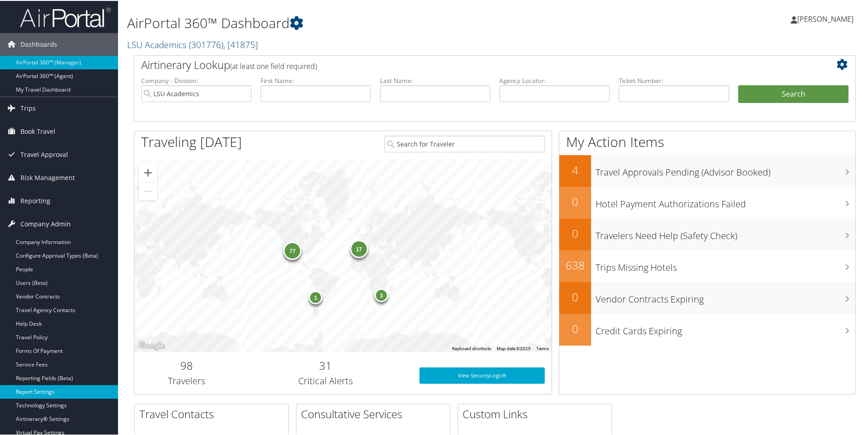 This screenshot has height=435, width=868. What do you see at coordinates (28, 107) in the screenshot?
I see `span: Trips` at bounding box center [28, 107].